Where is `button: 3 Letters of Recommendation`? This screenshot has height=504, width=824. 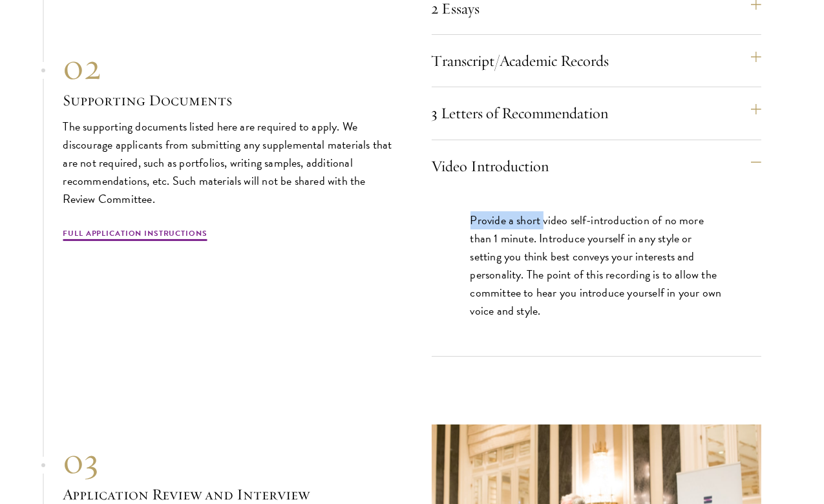
button: 3 Letters of Recommendation is located at coordinates (597, 113).